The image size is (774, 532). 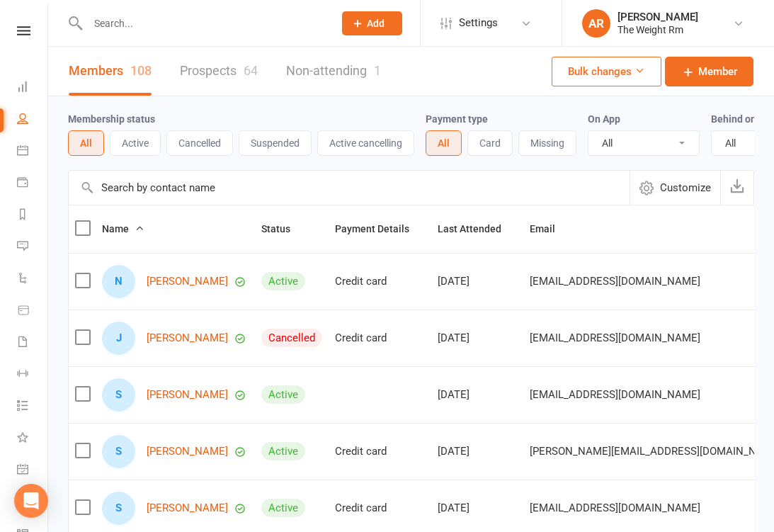 I want to click on button: Name, so click(x=123, y=229).